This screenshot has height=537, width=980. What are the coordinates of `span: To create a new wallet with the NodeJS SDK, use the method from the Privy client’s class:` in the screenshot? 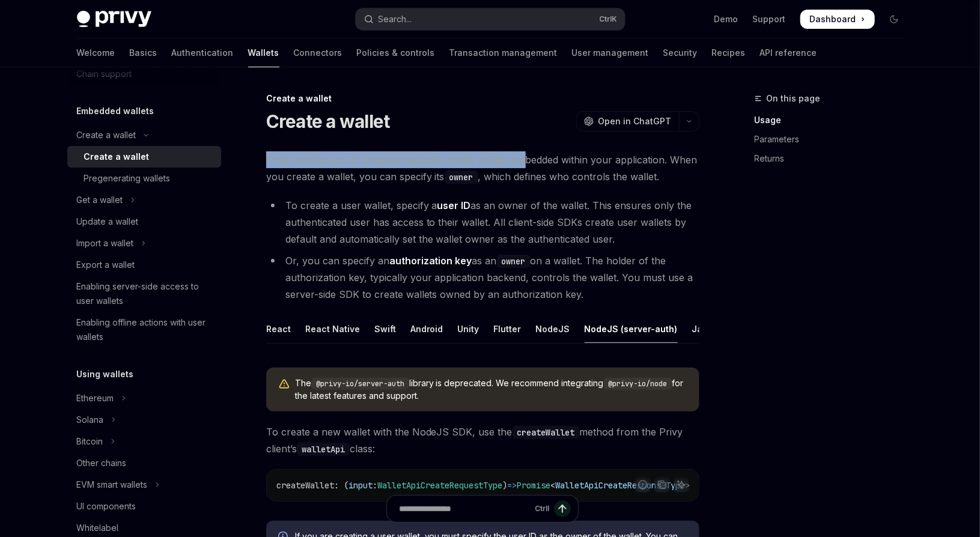 It's located at (482, 440).